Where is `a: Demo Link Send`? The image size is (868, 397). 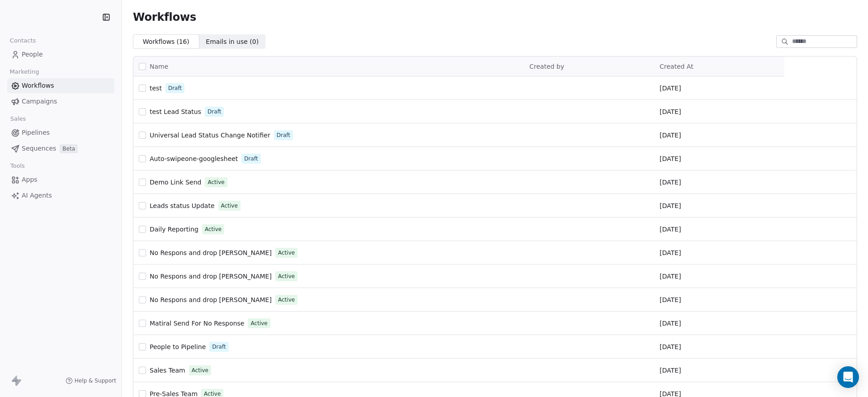
a: Demo Link Send is located at coordinates (175, 182).